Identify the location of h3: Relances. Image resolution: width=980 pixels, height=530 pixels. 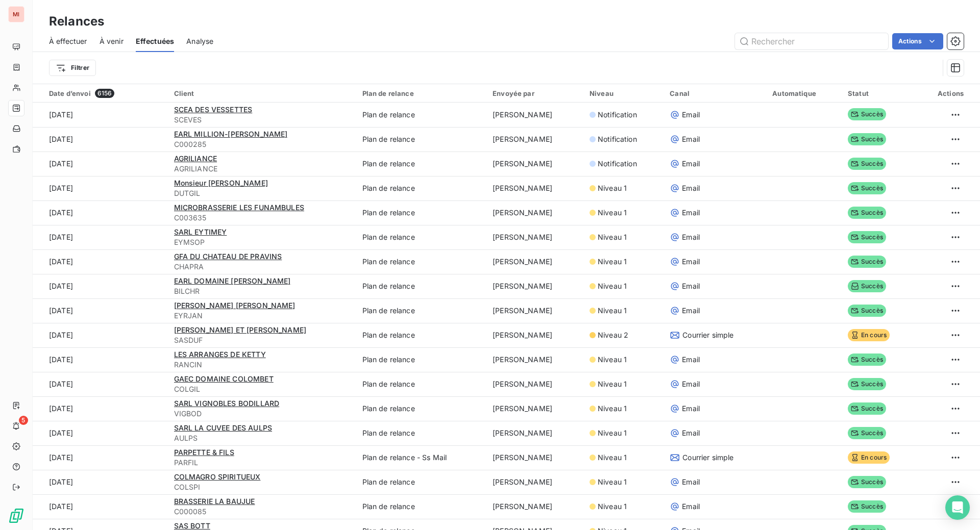
(77, 21).